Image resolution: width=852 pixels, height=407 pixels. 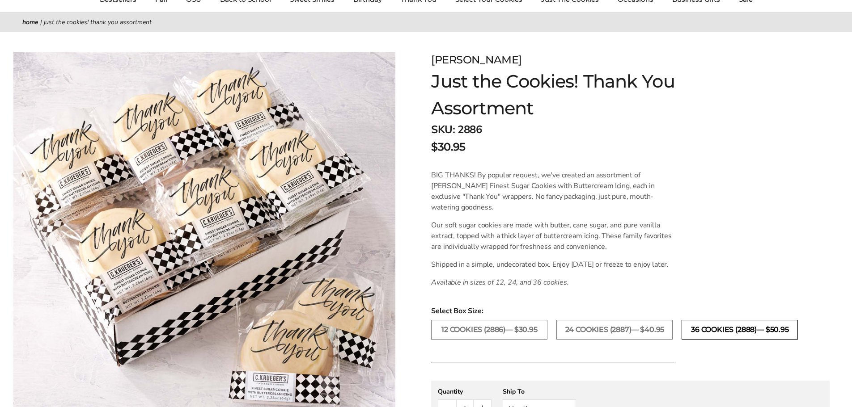 I want to click on div: Quantity, so click(x=465, y=392).